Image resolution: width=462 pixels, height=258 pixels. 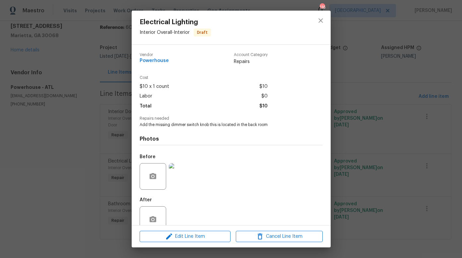 What do you see at coordinates (204, 78) in the screenshot?
I see `span: Cost` at bounding box center [204, 78].